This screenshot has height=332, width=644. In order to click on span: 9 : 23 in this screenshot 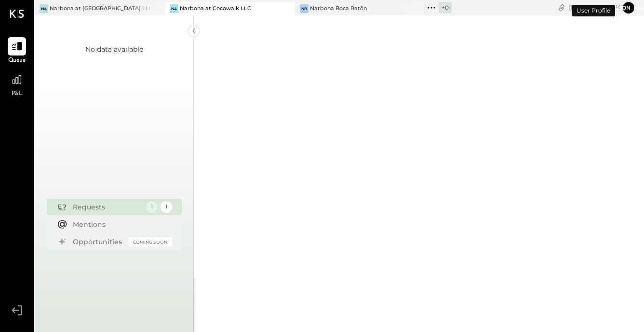, I will do `click(601, 7)`.